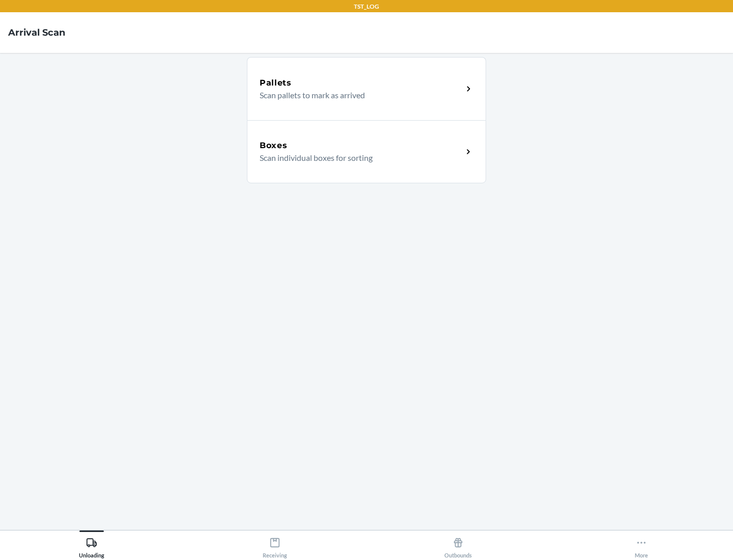 This screenshot has height=560, width=733. What do you see at coordinates (641, 546) in the screenshot?
I see `div: More` at bounding box center [641, 546].